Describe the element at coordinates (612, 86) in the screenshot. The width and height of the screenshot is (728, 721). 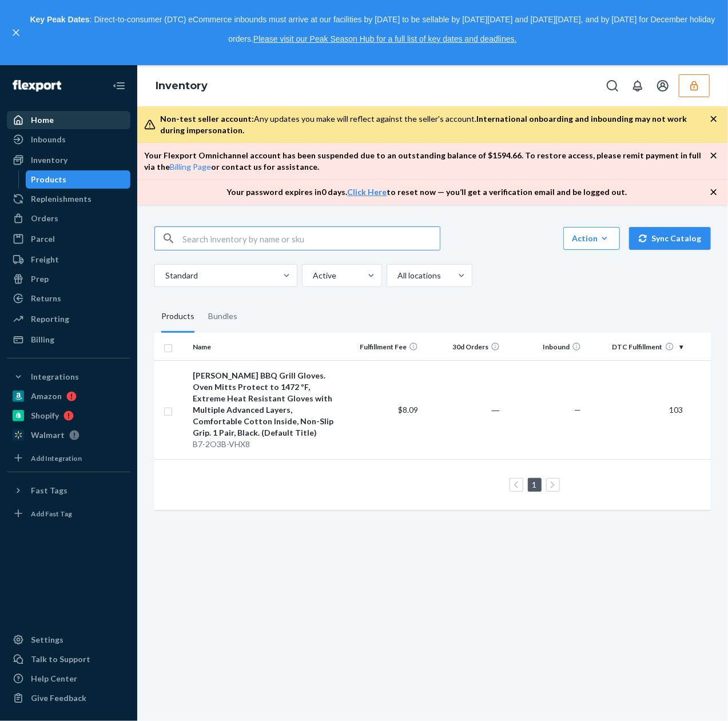
I see `button: Open Search Box` at that location.